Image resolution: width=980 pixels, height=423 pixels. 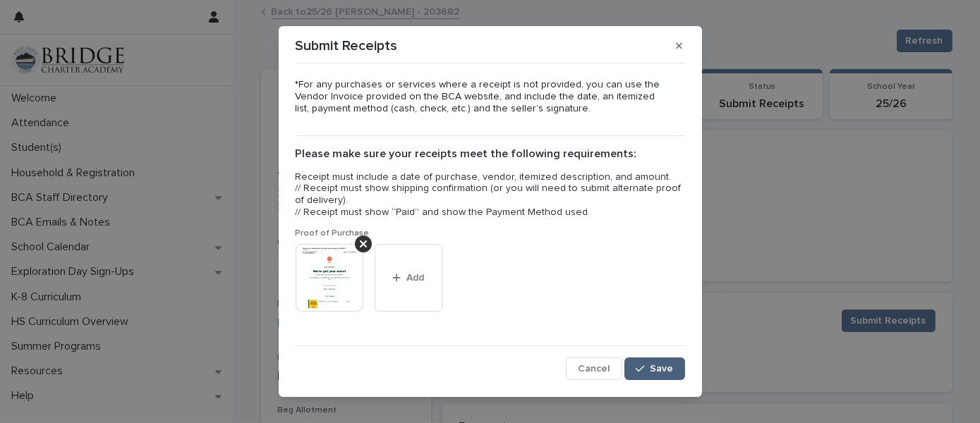 What do you see at coordinates (490, 194) in the screenshot?
I see `p: Receipt must include a date of purchase, vendor, itemized description, and amount. // Receipt mus...` at bounding box center [490, 194].